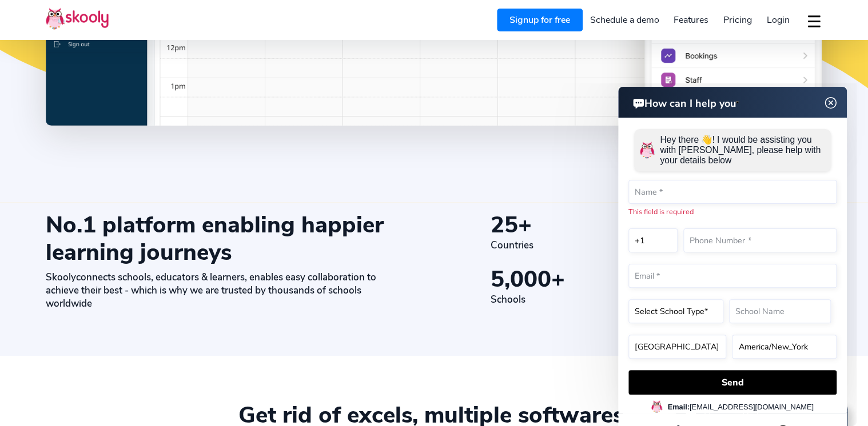 This screenshot has height=426, width=868. What do you see at coordinates (624, 20) in the screenshot?
I see `a: Schedule a demo` at bounding box center [624, 20].